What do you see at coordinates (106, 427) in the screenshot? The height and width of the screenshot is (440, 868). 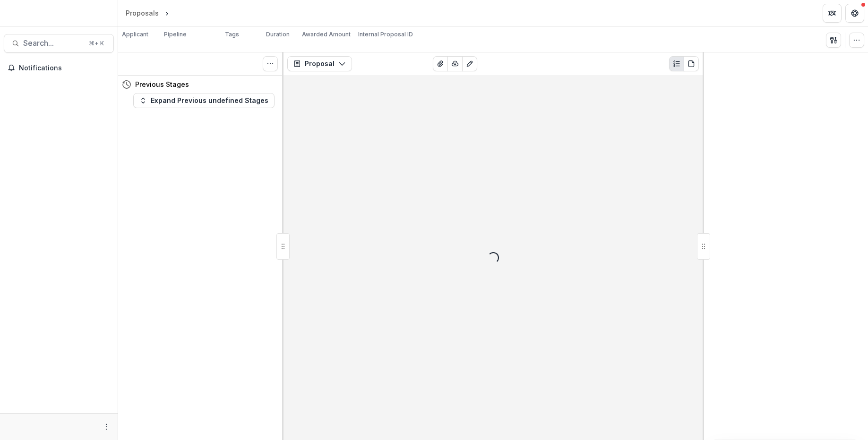 I see `button: More` at bounding box center [106, 427].